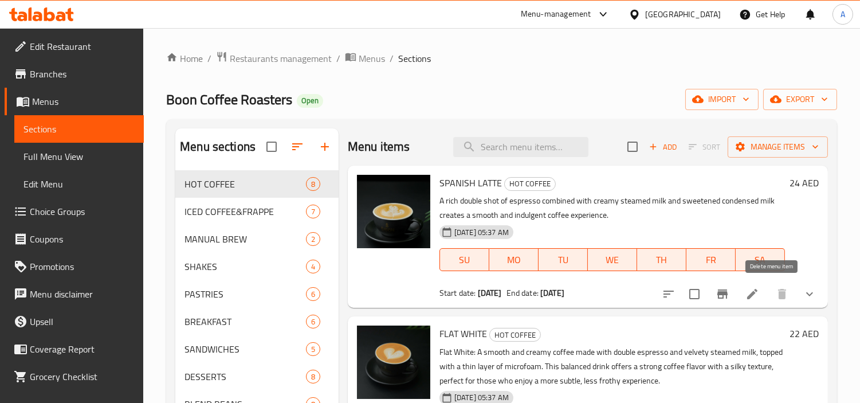  Describe the element at coordinates (79, 156) in the screenshot. I see `span: Full Menu View` at that location.